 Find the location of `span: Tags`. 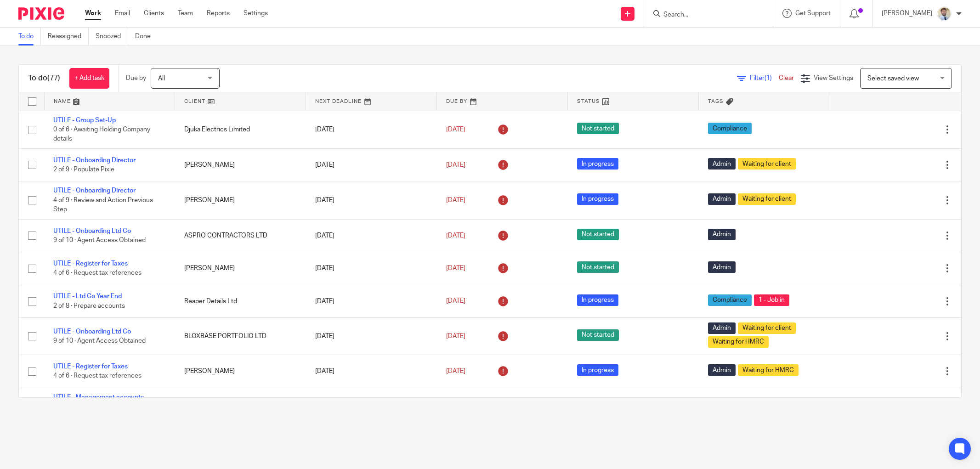

span: Tags is located at coordinates (716, 101).